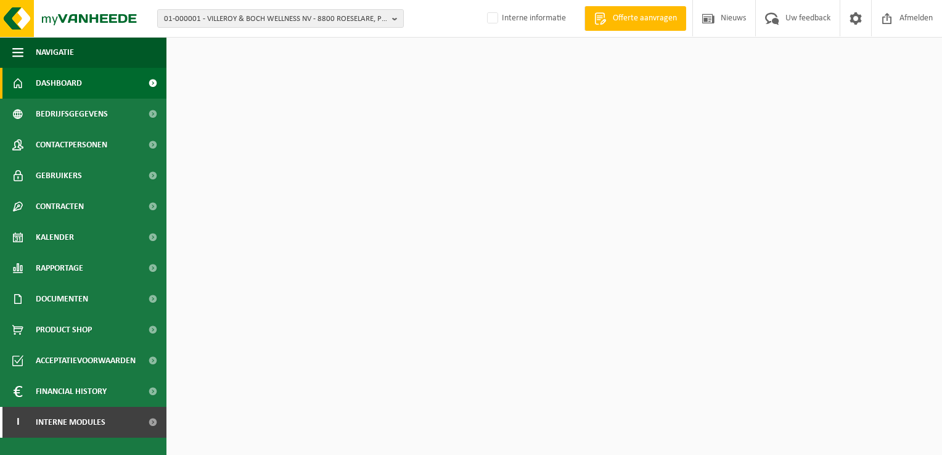 Image resolution: width=942 pixels, height=455 pixels. Describe the element at coordinates (635, 18) in the screenshot. I see `a: Offerte aanvragen` at that location.